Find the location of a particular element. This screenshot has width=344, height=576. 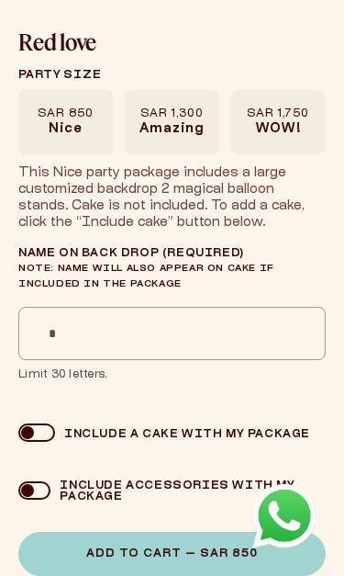

span: Note: Name will also appear on cake if included in the package is located at coordinates (146, 276).